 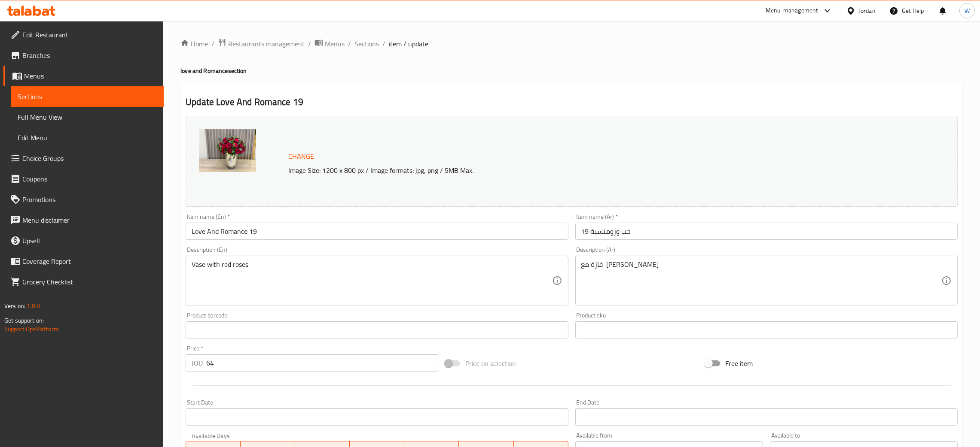 What do you see at coordinates (83, 241) in the screenshot?
I see `a: Upsell` at bounding box center [83, 241].